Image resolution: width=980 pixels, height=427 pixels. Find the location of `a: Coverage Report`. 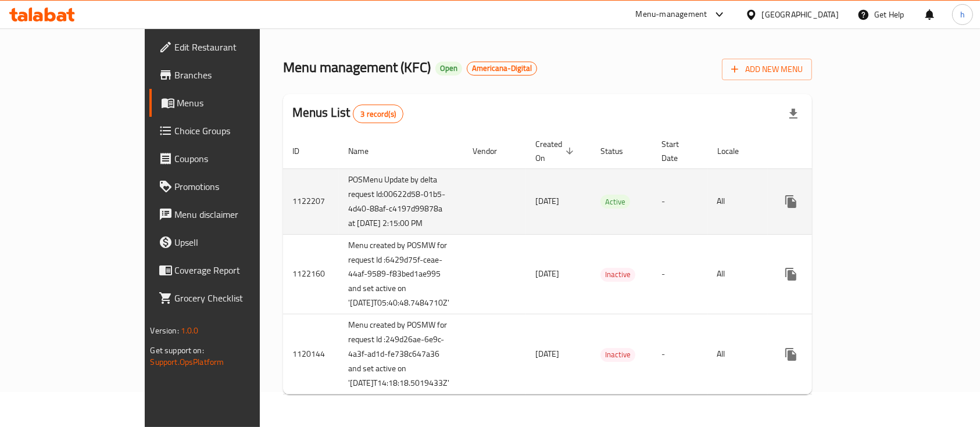

a: Coverage Report is located at coordinates (229, 270).